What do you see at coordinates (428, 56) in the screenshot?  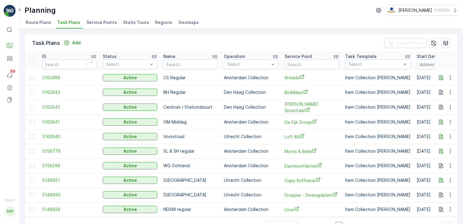 I see `p: Start Date` at bounding box center [428, 56].